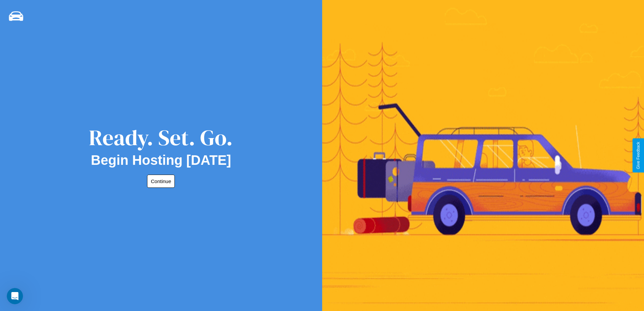  I want to click on button: Continue, so click(161, 181).